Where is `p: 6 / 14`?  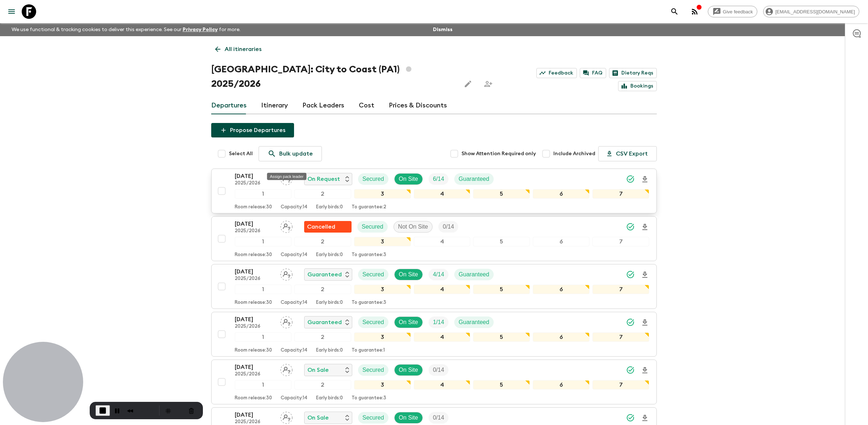 p: 6 / 14 is located at coordinates (439, 179).